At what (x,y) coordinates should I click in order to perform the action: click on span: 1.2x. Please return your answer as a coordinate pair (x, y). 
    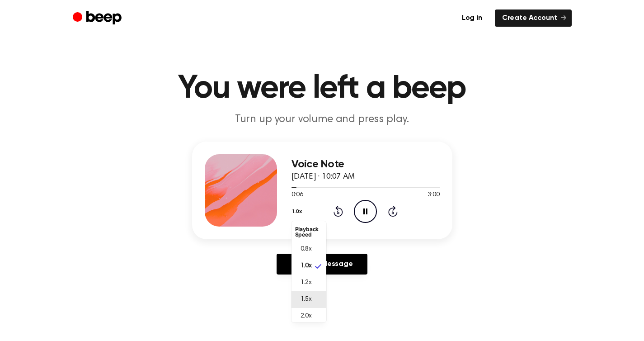
    Looking at the image, I should click on (306, 282).